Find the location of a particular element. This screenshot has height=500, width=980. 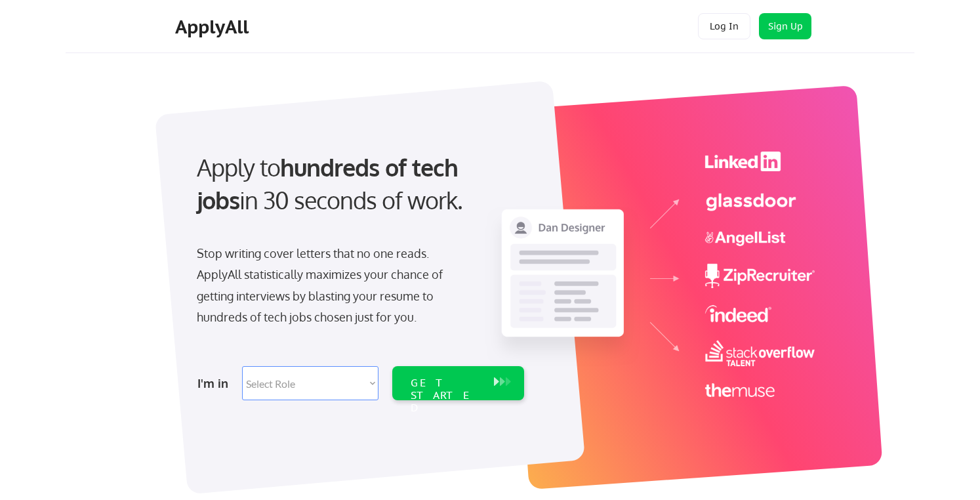

button: Log In is located at coordinates (725, 26).